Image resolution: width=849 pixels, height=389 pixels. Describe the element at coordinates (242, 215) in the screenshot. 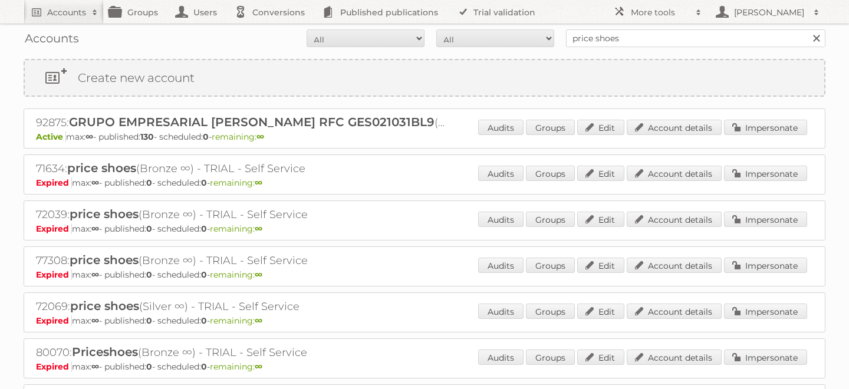

I see `h2: 72039: (Bronze ∞) - TRIAL - Self Service` at that location.